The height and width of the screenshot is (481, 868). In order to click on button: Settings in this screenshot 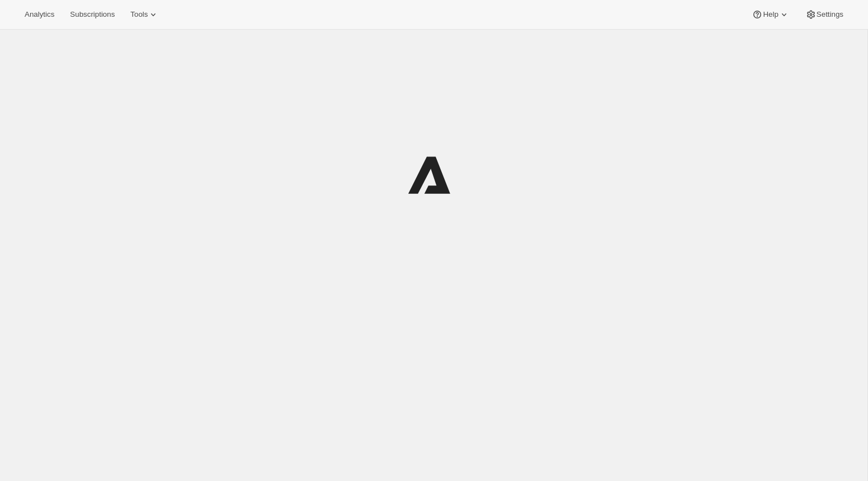, I will do `click(824, 14)`.